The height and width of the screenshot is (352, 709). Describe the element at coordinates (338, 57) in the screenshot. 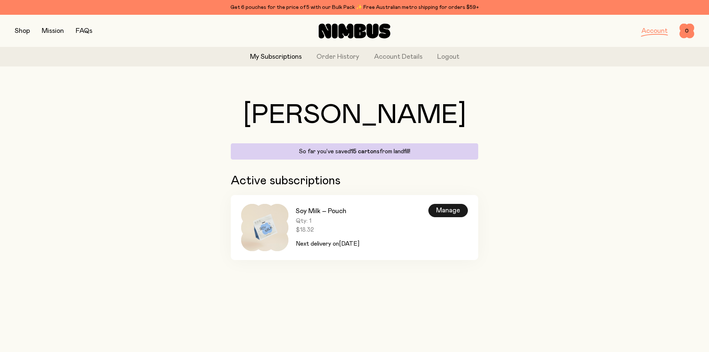

I see `a: Order History` at that location.